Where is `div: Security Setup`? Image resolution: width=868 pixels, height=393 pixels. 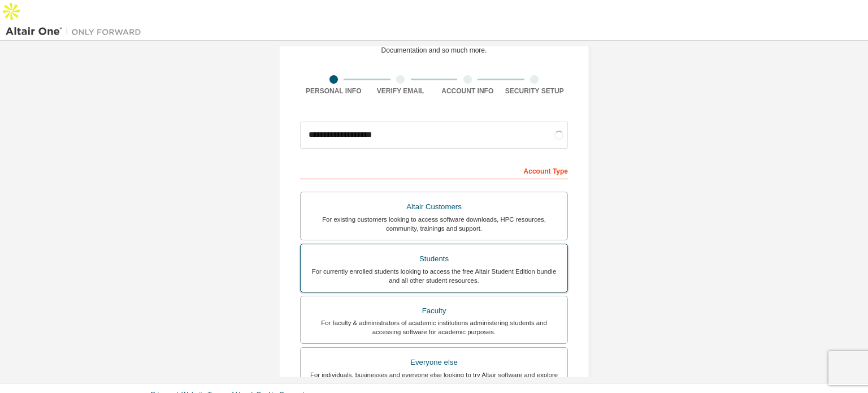 div: Security Setup is located at coordinates (535, 91).